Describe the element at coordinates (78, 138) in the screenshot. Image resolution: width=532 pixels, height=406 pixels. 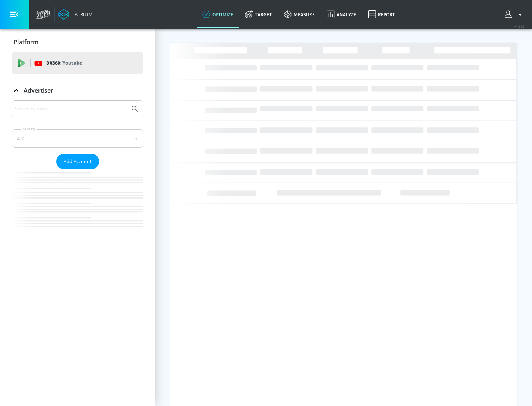
I see `div: A-Z` at that location.